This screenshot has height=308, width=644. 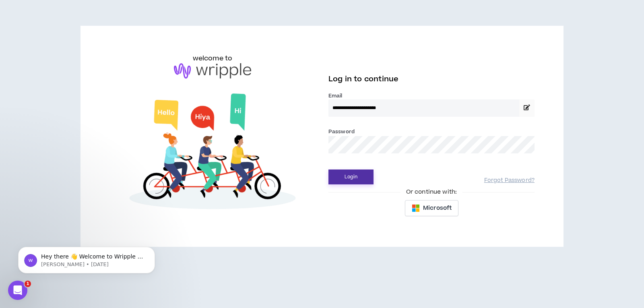 I want to click on p: Hey there 👋 Welcome to Wripple 🙌 Take a look around! If you have any questions, just reply to thi..., so click(x=87, y=27).